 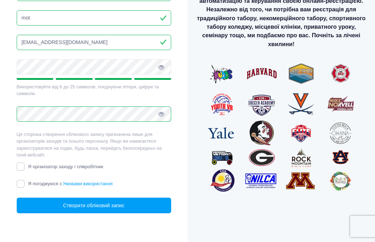 I want to click on button: Створити обліковий запис, so click(x=94, y=206).